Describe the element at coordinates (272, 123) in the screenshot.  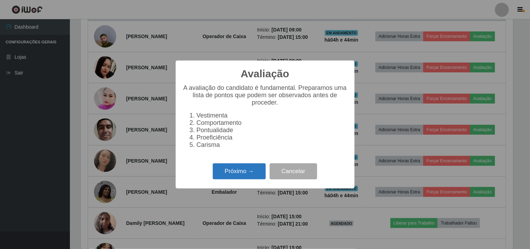
I see `li: Comportamento` at that location.